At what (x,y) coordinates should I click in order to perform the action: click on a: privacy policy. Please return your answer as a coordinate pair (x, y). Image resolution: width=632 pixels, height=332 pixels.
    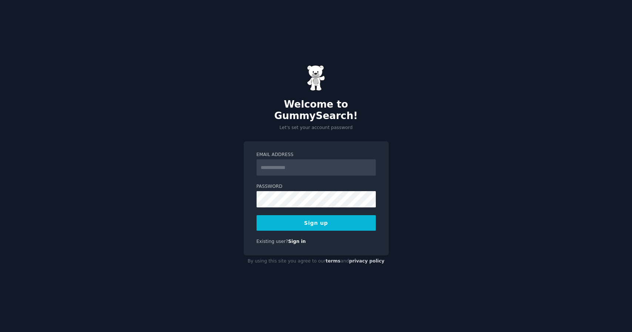
    Looking at the image, I should click on (367, 261).